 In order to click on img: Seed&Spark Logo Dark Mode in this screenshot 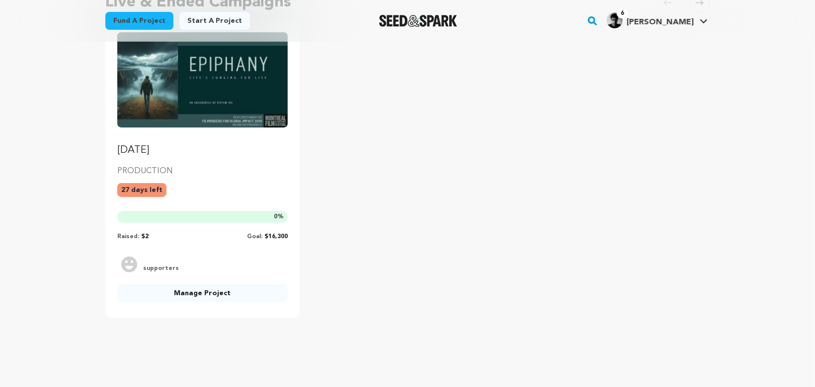, I will do `click(418, 21)`.